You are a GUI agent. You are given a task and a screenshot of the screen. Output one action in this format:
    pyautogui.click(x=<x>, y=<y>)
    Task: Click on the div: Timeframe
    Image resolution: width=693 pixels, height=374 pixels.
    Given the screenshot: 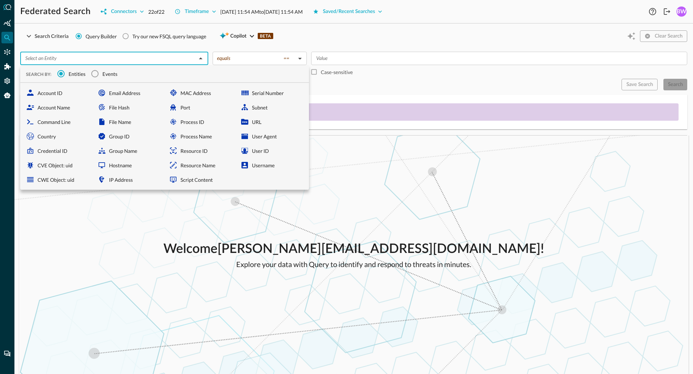 What is the action you would take?
    pyautogui.click(x=197, y=12)
    